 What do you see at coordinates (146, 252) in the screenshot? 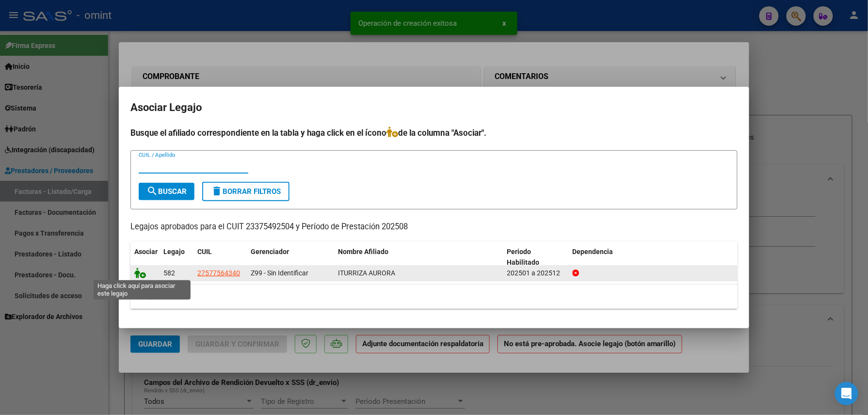
I see `span: Asociar` at bounding box center [146, 252].